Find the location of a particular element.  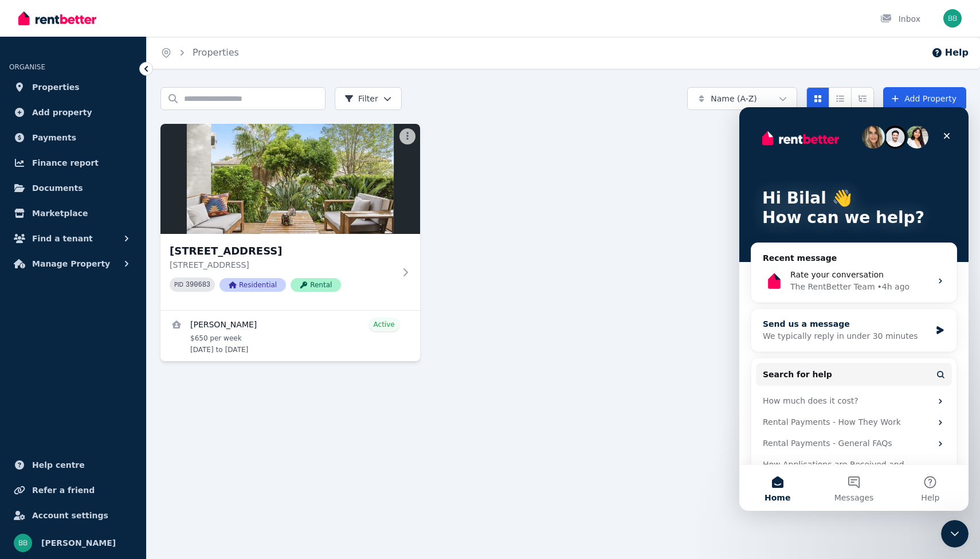

span: Search for help is located at coordinates (58, 267).